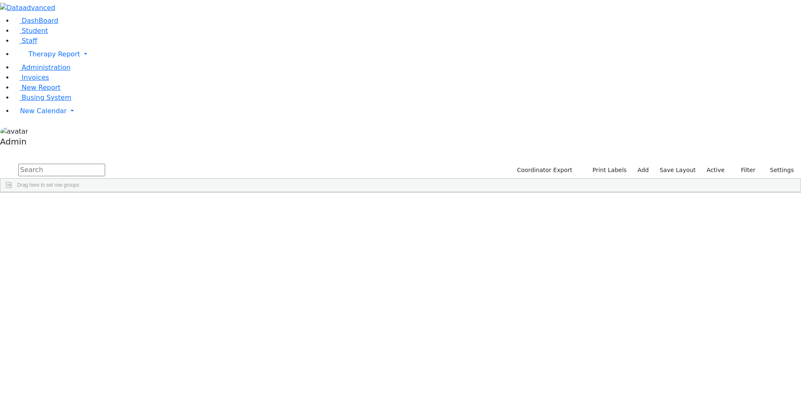 Image resolution: width=801 pixels, height=398 pixels. What do you see at coordinates (42, 67) in the screenshot?
I see `a: Administration` at bounding box center [42, 67].